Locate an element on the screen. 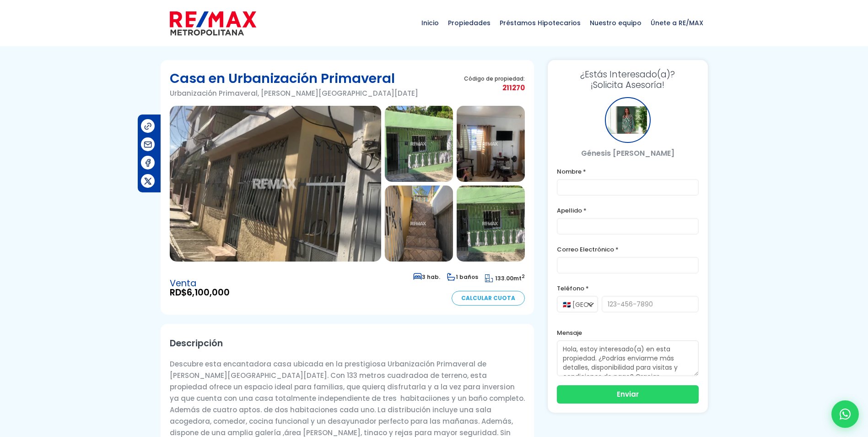 This screenshot has width=868, height=437. img: remax-metropolitana-logo is located at coordinates (212, 24).